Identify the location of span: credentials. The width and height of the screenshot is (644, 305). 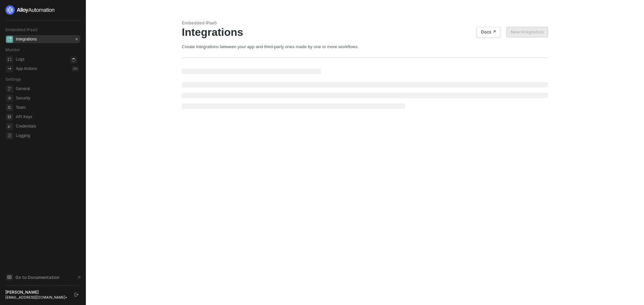
(9, 126).